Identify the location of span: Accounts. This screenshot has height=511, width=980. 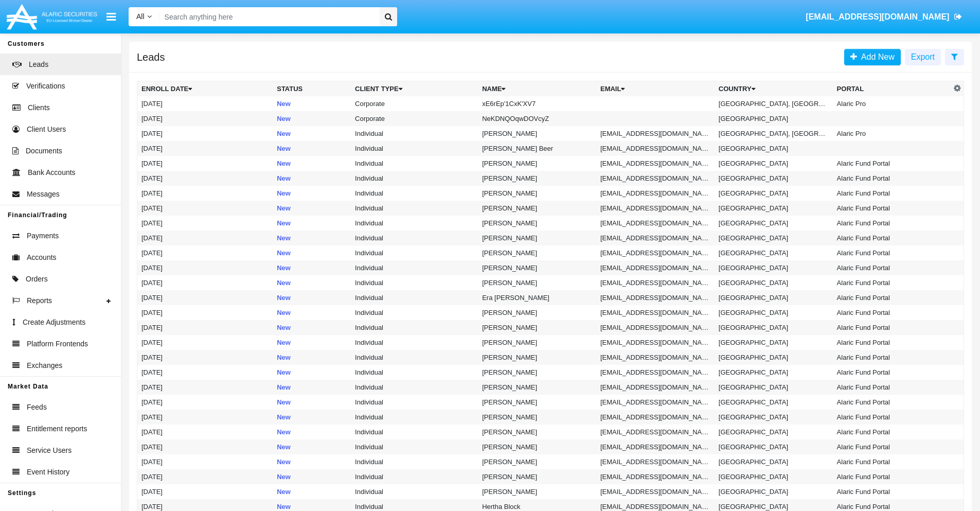
(42, 257).